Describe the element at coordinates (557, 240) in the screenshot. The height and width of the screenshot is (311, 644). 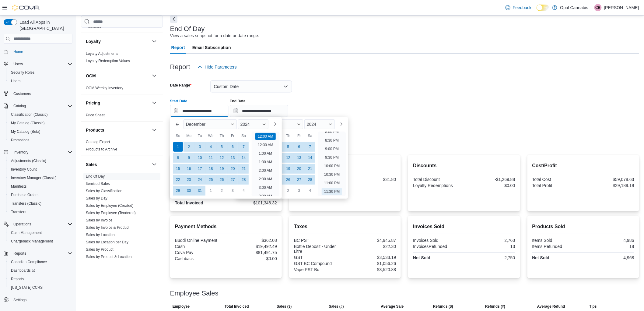
I see `div: Items Sold` at that location.